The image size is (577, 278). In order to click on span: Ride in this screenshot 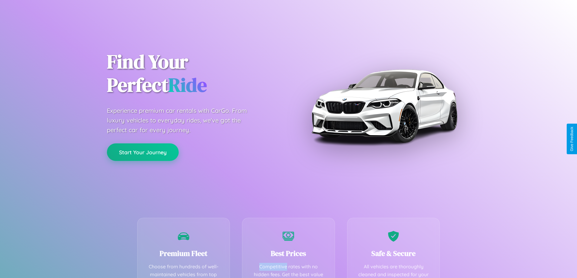, I will do `click(187, 85)`.